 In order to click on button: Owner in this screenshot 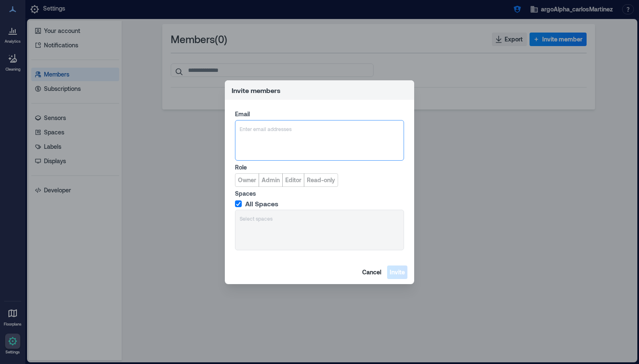, I will do `click(247, 180)`.